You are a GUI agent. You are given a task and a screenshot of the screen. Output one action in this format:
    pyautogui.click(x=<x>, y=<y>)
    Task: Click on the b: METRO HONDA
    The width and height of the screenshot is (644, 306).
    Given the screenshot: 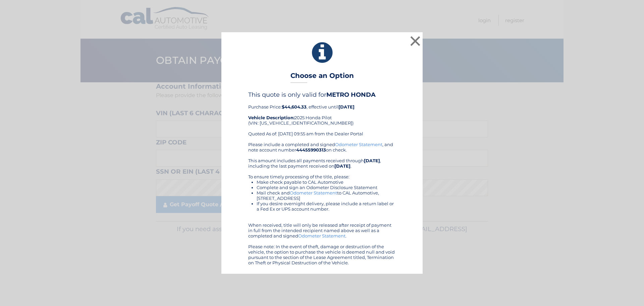 What is the action you would take?
    pyautogui.click(x=351, y=95)
    